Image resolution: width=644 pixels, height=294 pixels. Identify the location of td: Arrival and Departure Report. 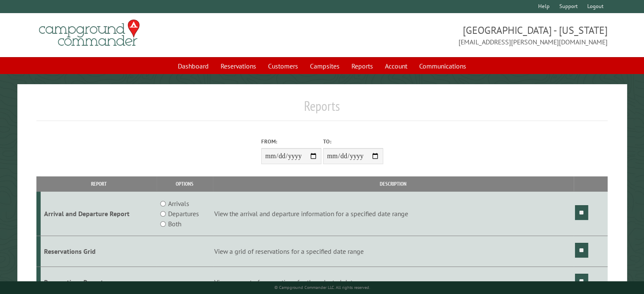
(99, 214).